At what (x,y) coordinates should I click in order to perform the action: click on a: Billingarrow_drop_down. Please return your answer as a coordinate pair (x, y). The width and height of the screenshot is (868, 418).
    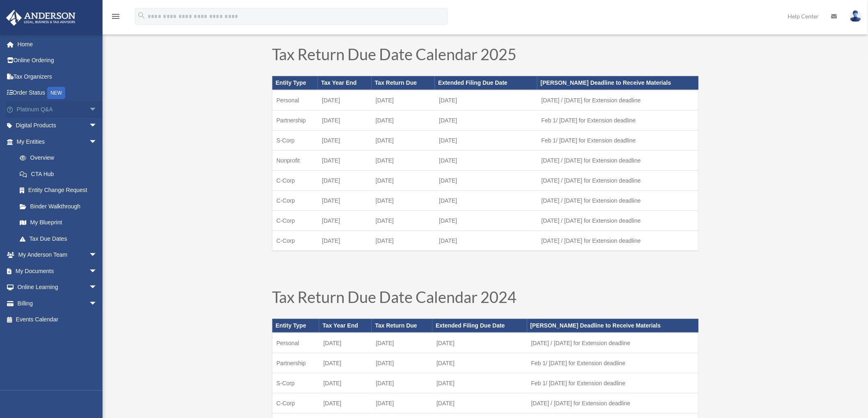
    Looking at the image, I should click on (58, 304).